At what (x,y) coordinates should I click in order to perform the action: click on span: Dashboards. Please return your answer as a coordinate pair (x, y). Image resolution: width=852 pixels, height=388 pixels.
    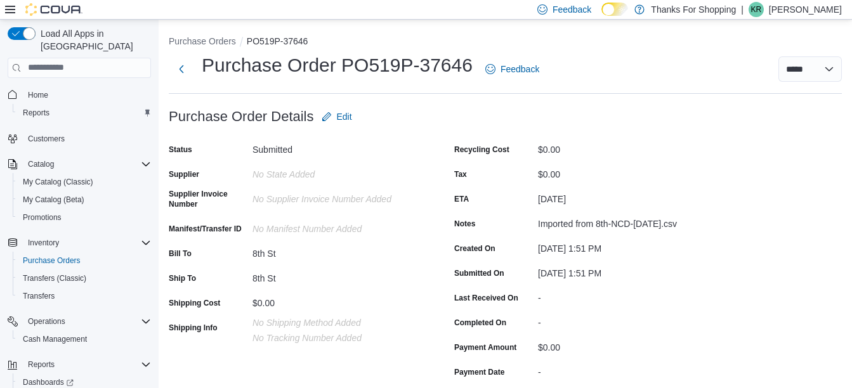
    Looking at the image, I should click on (48, 382).